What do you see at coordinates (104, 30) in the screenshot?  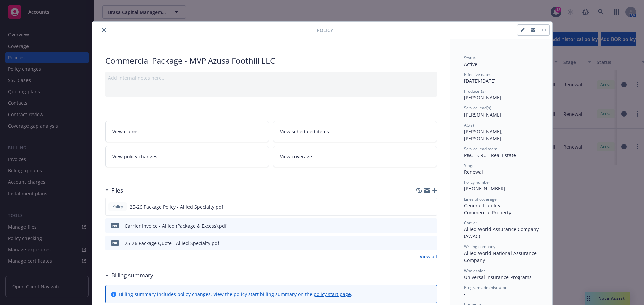 I see `button: close` at bounding box center [104, 30].